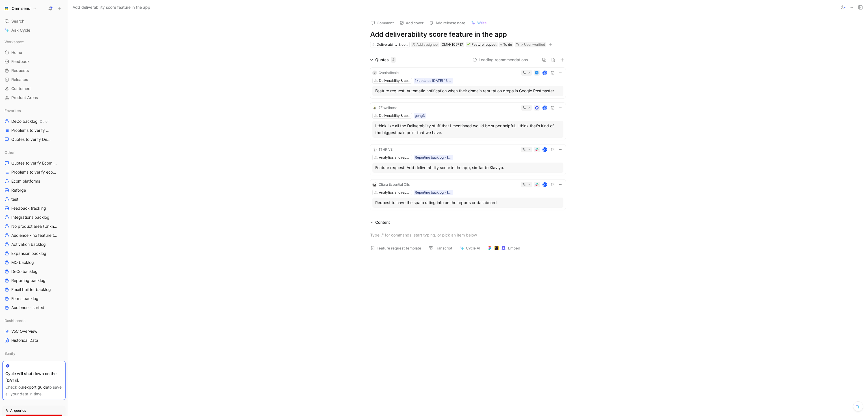  I want to click on a: Activation backlog, so click(34, 244).